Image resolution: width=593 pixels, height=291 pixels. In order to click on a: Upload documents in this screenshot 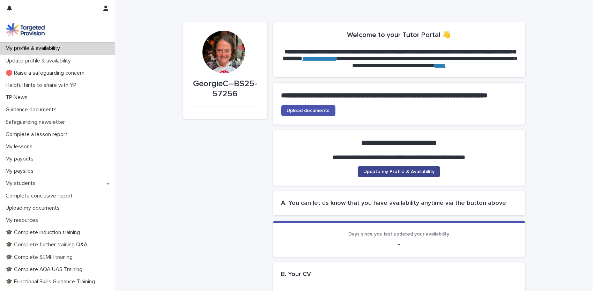, I will do `click(308, 111)`.